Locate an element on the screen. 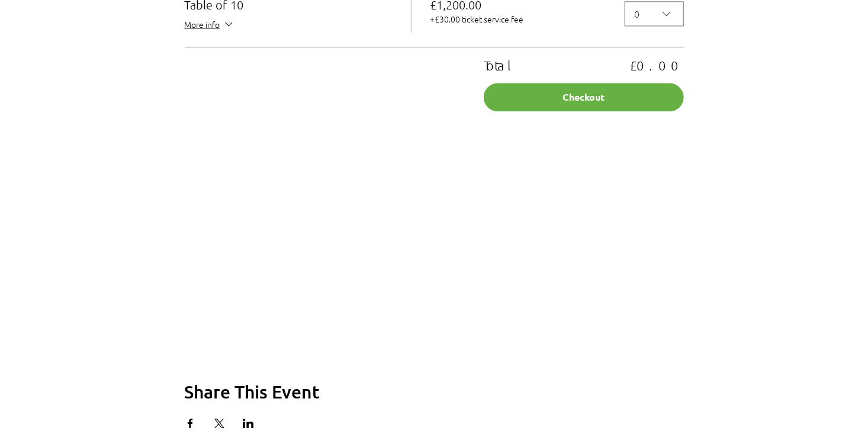 The image size is (868, 434). h2: Share This Event is located at coordinates (434, 392).